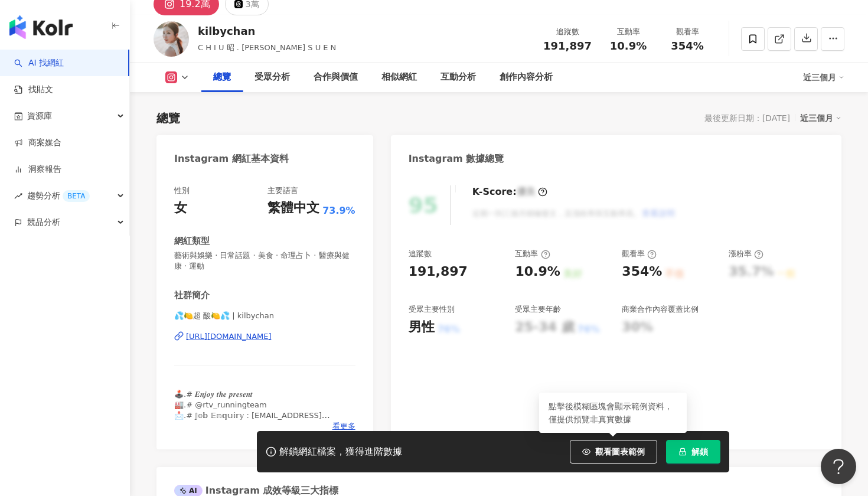 The image size is (868, 496). Describe the element at coordinates (694, 452) in the screenshot. I see `button: 解鎖` at that location.